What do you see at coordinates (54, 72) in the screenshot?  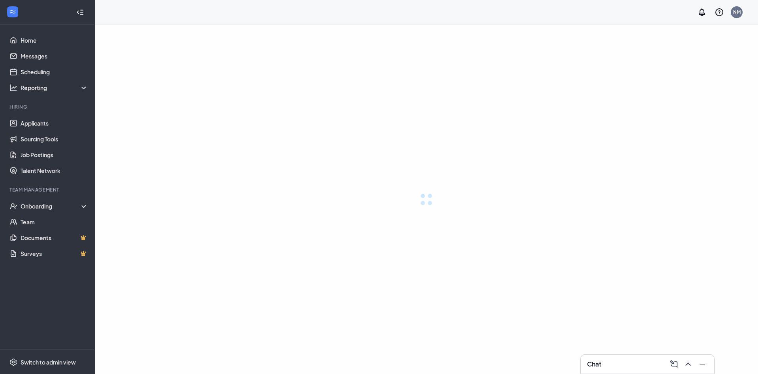 I see `a: Scheduling` at bounding box center [54, 72].